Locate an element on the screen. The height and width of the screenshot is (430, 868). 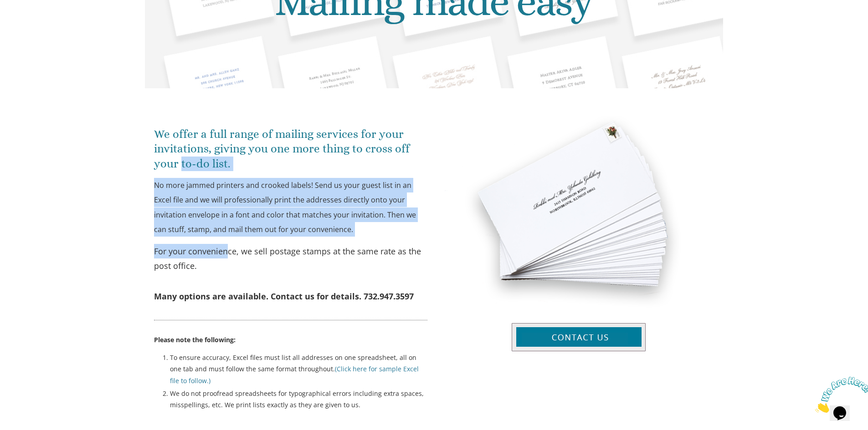
div: CloseChat attention grabber is located at coordinates (28, 21).